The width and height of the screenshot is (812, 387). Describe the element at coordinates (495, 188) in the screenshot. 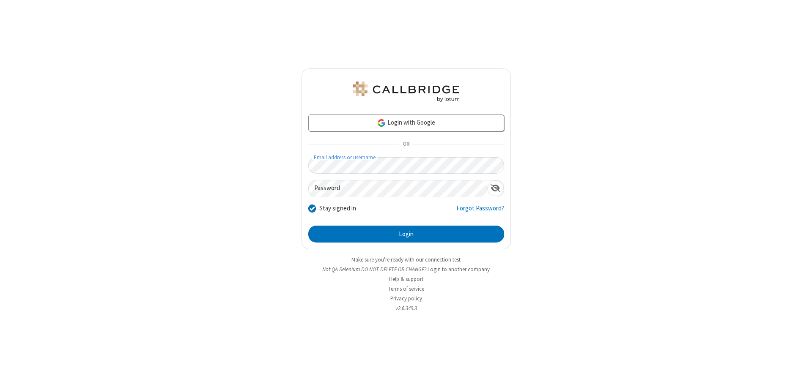

I see `div: Show password` at that location.